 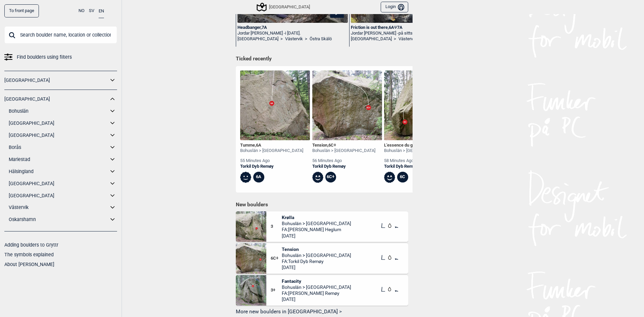 What do you see at coordinates (58, 147) in the screenshot?
I see `a: Borås` at bounding box center [58, 147].